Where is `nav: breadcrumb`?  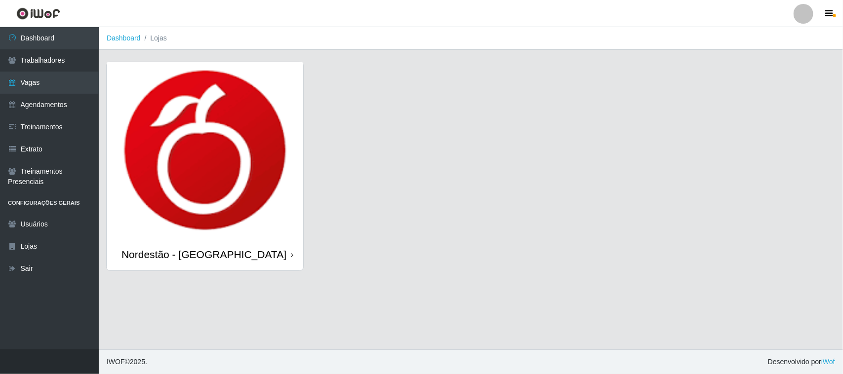 nav: breadcrumb is located at coordinates (471, 39).